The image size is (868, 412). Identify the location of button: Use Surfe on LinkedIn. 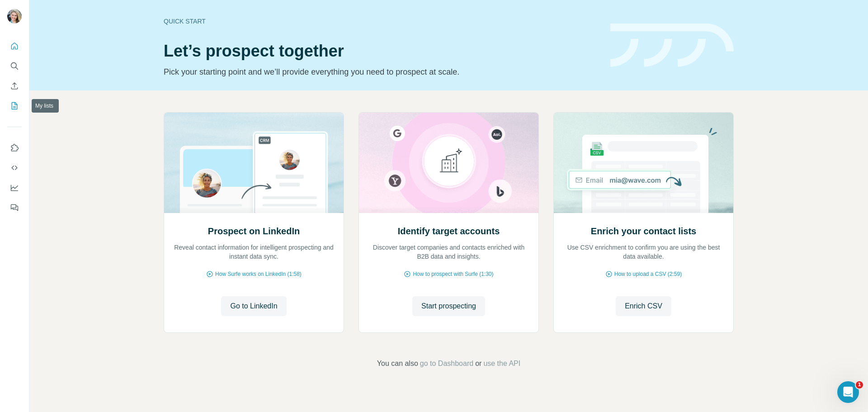
(14, 148).